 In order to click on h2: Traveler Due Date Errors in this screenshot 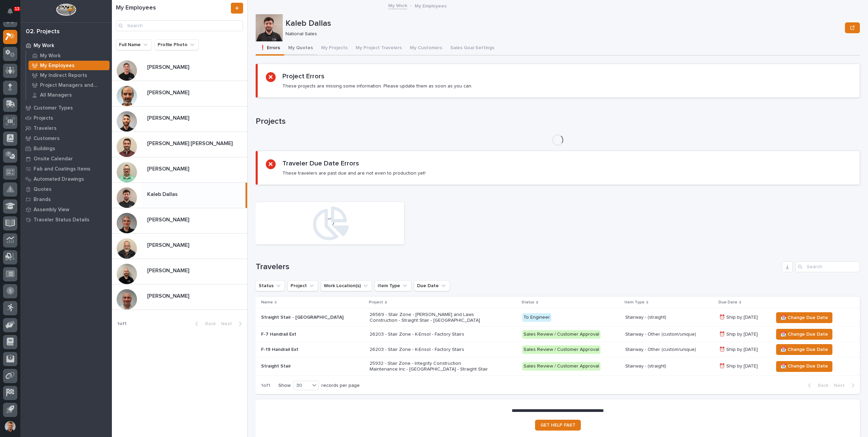, I will do `click(321, 164)`.